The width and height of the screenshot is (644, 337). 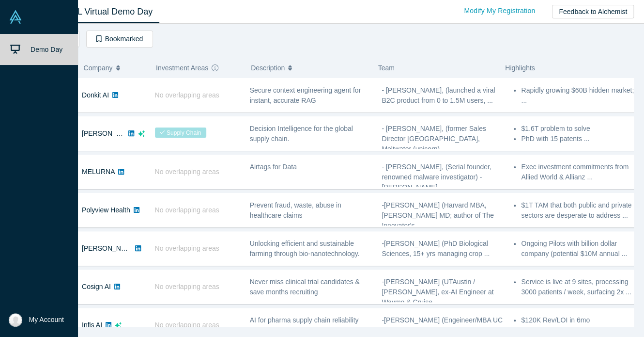 What do you see at coordinates (309, 68) in the screenshot?
I see `button: Description` at bounding box center [309, 68].